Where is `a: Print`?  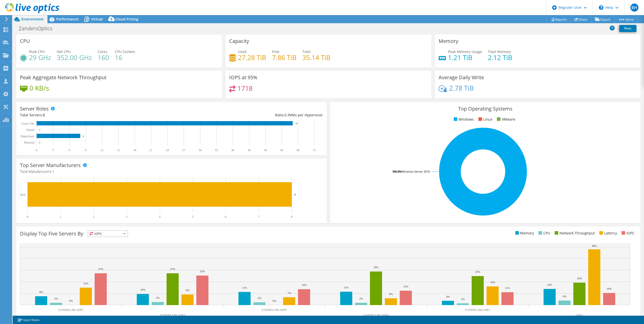
a: Print is located at coordinates (628, 29).